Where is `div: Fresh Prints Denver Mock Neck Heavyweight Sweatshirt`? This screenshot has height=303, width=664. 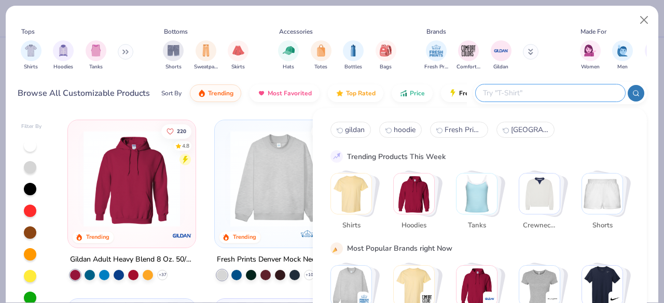 div: Fresh Prints Denver Mock Neck Heavyweight Sweatshirt is located at coordinates (278, 260).